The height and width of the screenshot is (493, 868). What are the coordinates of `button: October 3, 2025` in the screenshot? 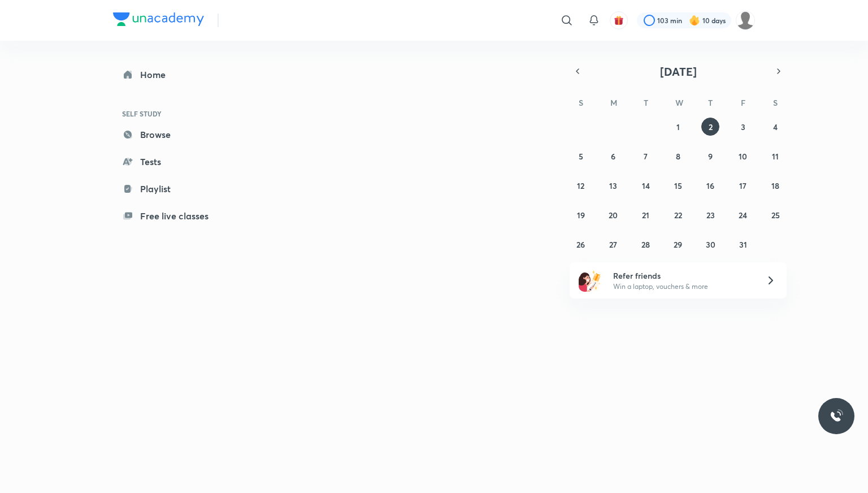 It's located at (743, 126).